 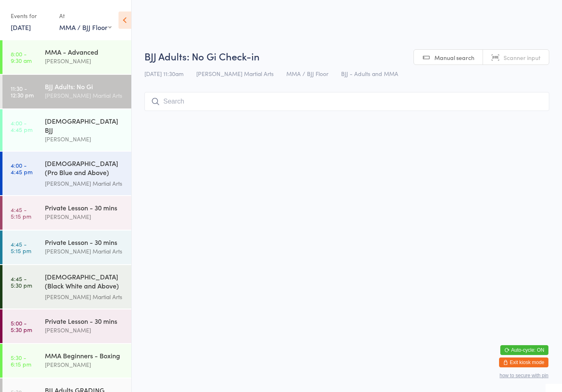 What do you see at coordinates (22, 92) in the screenshot?
I see `time: 11:30 - 12:30 pm` at bounding box center [22, 92].